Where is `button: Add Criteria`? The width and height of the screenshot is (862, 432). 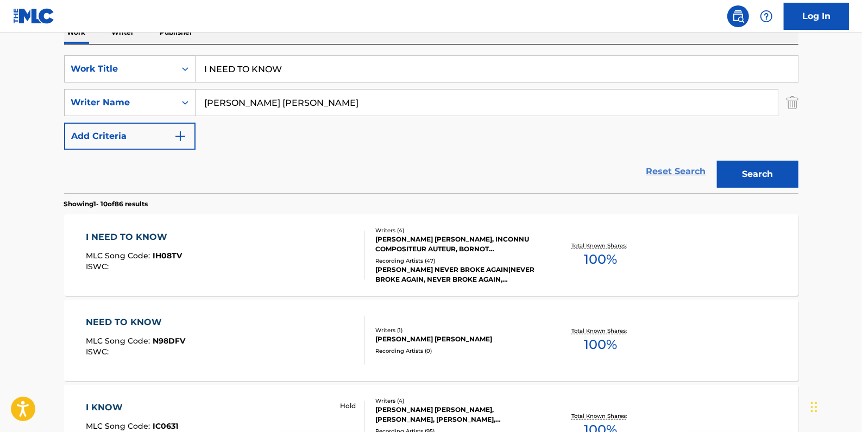 button: Add Criteria is located at coordinates (130, 136).